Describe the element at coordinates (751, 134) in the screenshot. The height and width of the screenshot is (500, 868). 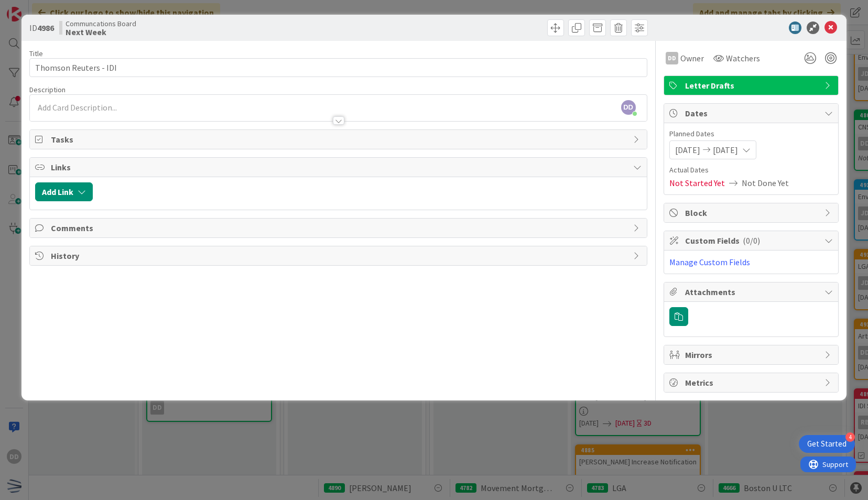
I see `span: Planned Dates` at that location.